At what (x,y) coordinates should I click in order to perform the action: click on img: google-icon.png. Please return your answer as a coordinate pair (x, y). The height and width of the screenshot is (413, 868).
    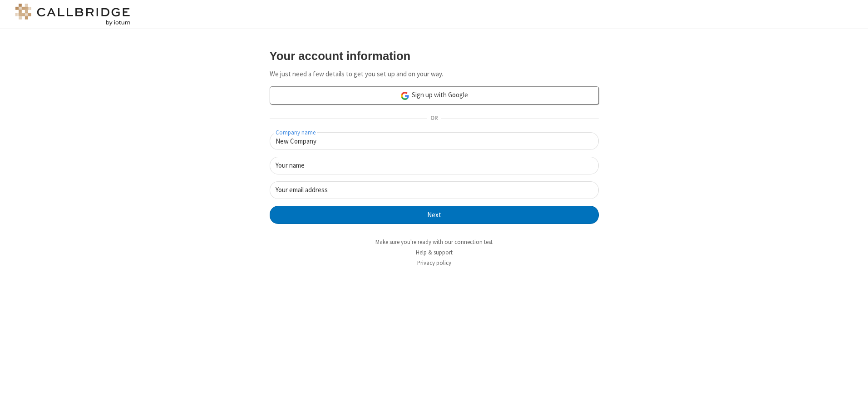
    Looking at the image, I should click on (405, 96).